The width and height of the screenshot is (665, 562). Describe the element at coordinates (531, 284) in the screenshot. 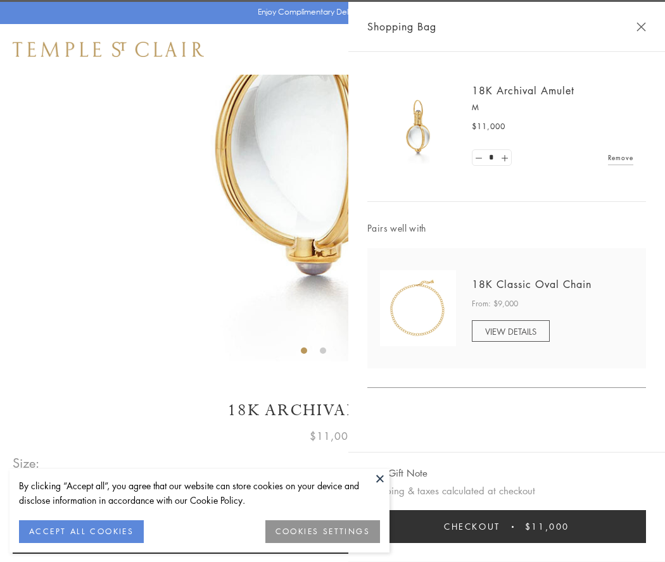

I see `a: 18K Classic Oval Chain` at that location.